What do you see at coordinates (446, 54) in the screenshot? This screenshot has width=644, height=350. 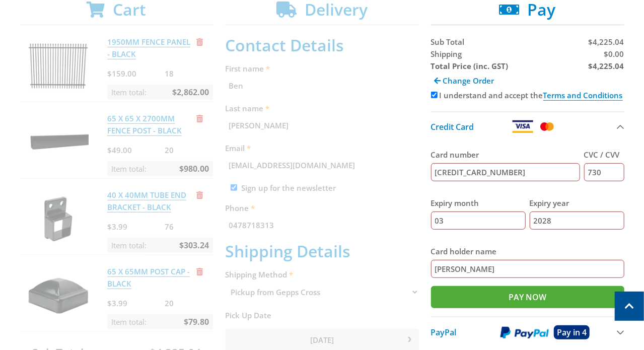 I see `span: Shipping` at bounding box center [446, 54].